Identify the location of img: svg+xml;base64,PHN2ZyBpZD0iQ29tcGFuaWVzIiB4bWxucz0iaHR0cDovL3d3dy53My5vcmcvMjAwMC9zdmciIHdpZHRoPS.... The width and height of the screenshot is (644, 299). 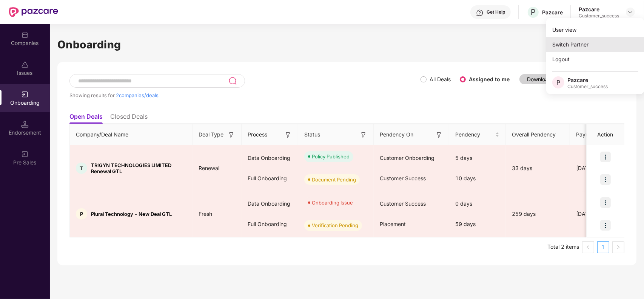
(25, 35).